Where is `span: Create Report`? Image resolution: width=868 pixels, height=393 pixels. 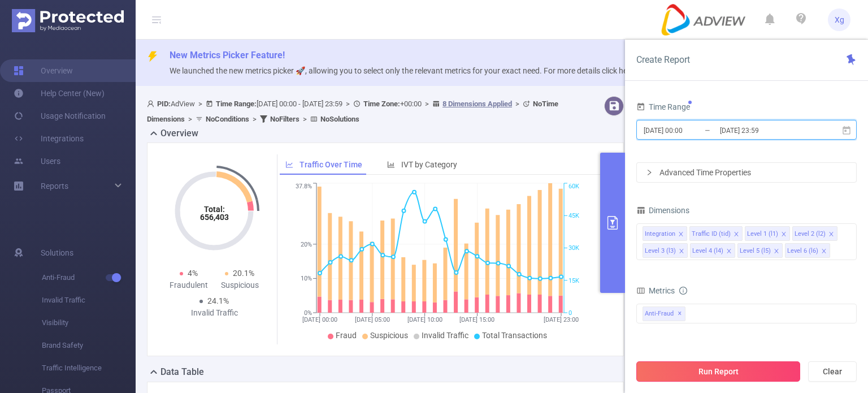 span: Create Report is located at coordinates (663, 59).